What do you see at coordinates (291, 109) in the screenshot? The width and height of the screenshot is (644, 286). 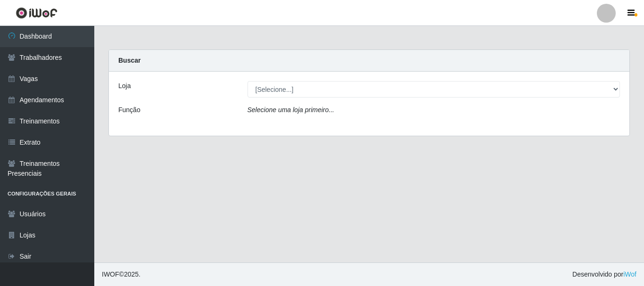 I see `i: Selecione uma loja primeiro...` at bounding box center [291, 109].